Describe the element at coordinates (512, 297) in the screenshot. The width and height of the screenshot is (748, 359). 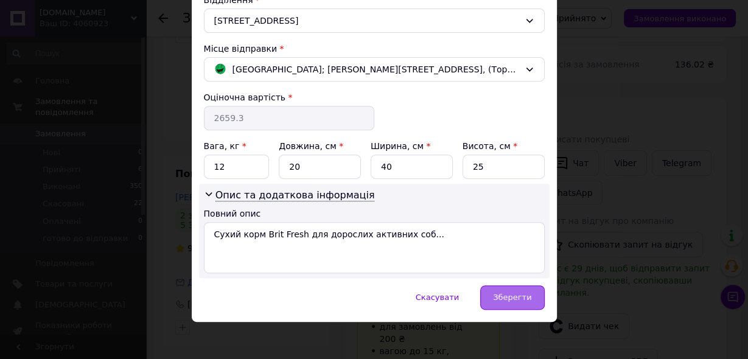
I see `span: Зберегти` at that location.